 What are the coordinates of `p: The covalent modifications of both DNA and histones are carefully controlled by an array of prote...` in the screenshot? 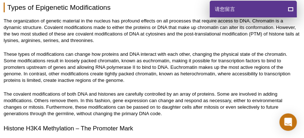 It's located at (152, 104).